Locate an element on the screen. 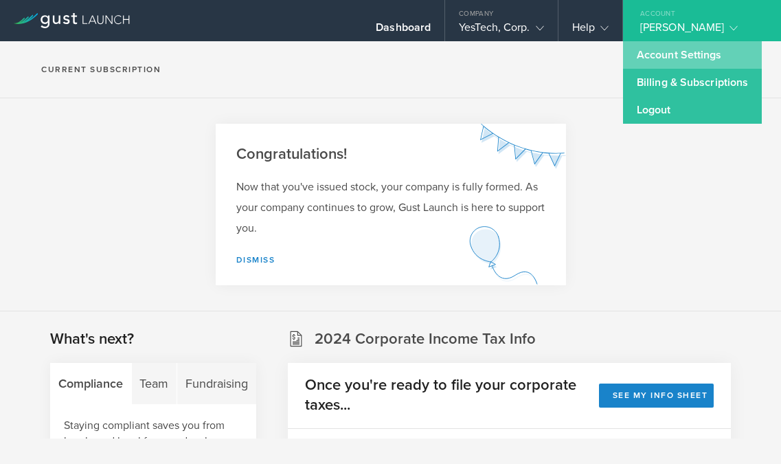  div: YesTech, Corp. is located at coordinates (501, 31).